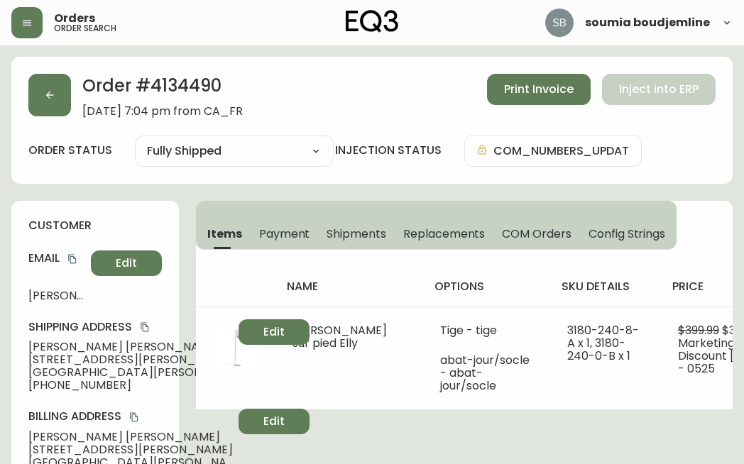  What do you see at coordinates (444, 234) in the screenshot?
I see `span: Replacements` at bounding box center [444, 234].